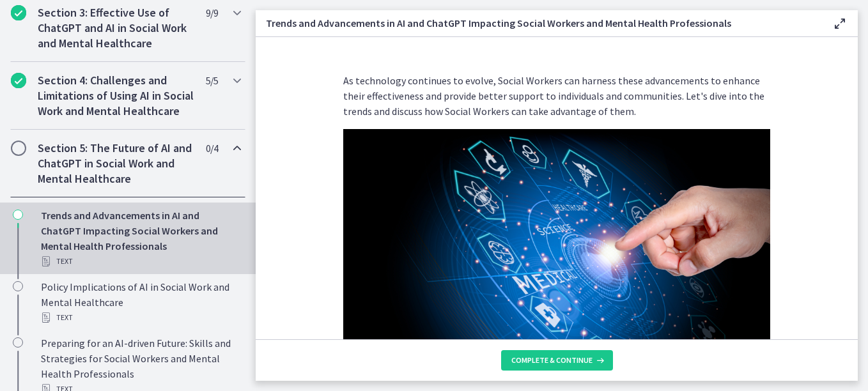  What do you see at coordinates (140, 302) in the screenshot?
I see `div: Policy Implications of AI in Social Work and Mental Healthcare` at bounding box center [140, 302].